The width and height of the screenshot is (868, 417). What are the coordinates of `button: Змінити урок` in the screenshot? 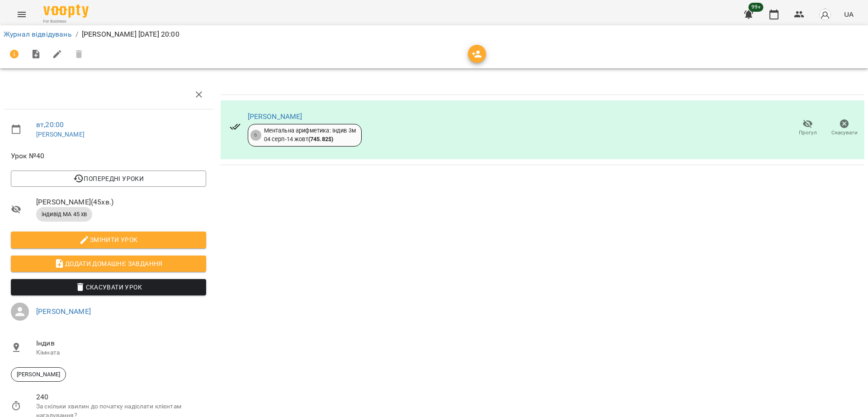 It's located at (108, 240).